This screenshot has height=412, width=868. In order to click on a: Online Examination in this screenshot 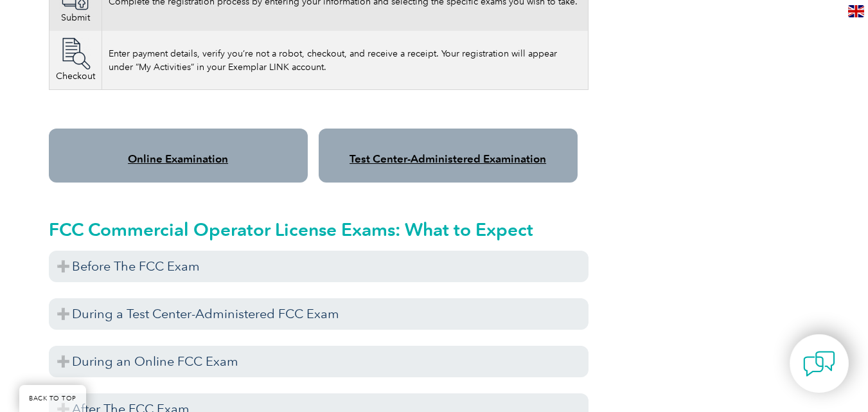, I will do `click(178, 159)`.